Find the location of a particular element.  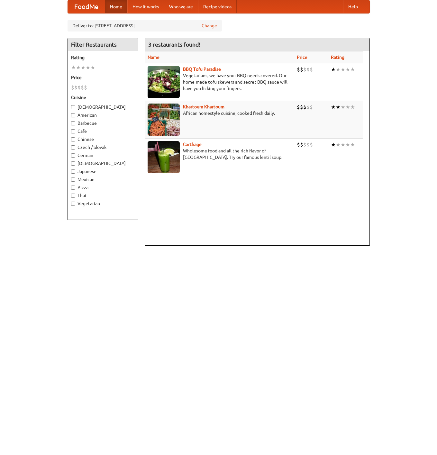

a: BBQ Tofu Paradise is located at coordinates (202, 69).